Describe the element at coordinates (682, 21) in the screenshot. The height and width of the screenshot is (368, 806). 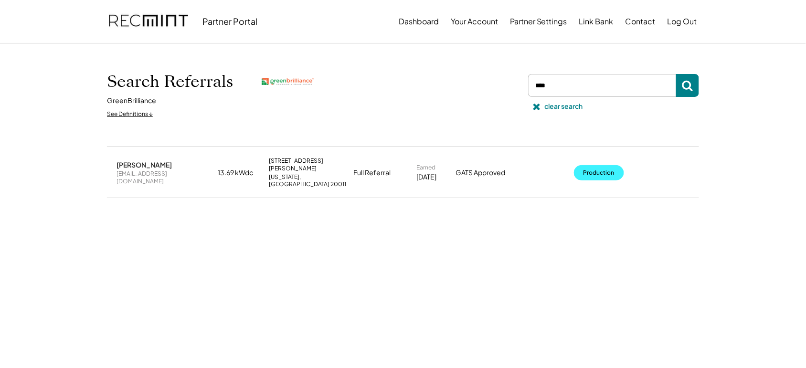
I see `button: Log Out` at that location.